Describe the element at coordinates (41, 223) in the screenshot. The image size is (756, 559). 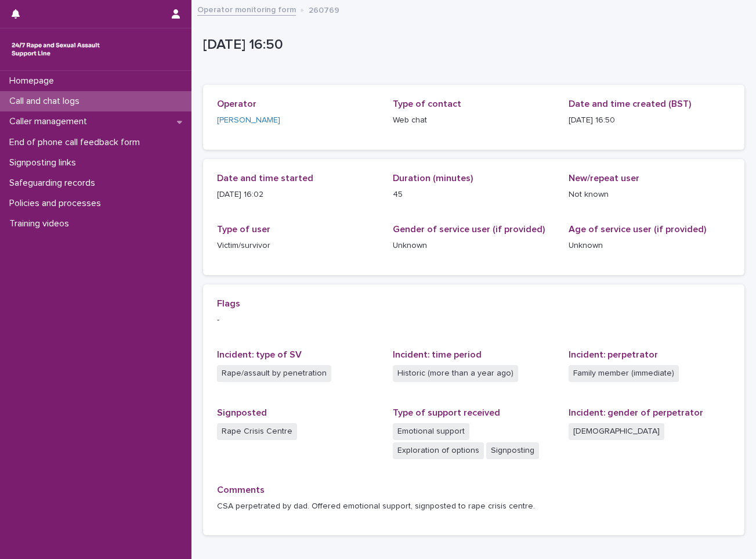
I see `p: Training videos` at that location.